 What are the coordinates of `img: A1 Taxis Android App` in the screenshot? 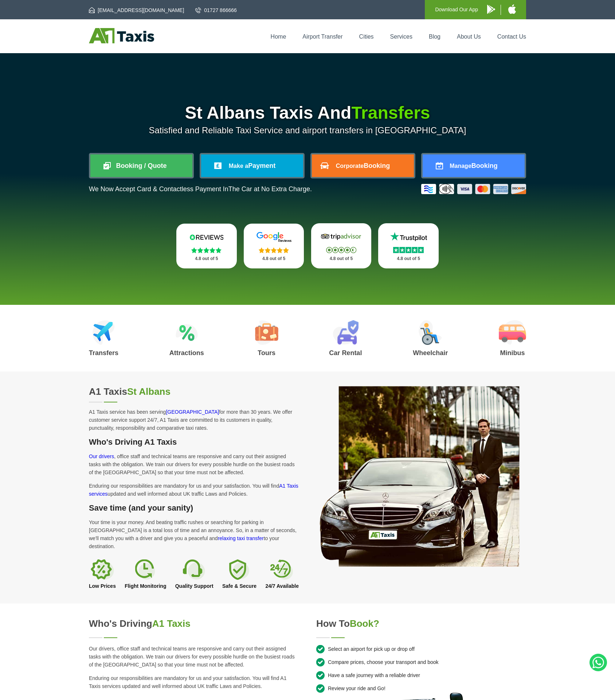 It's located at (491, 10).